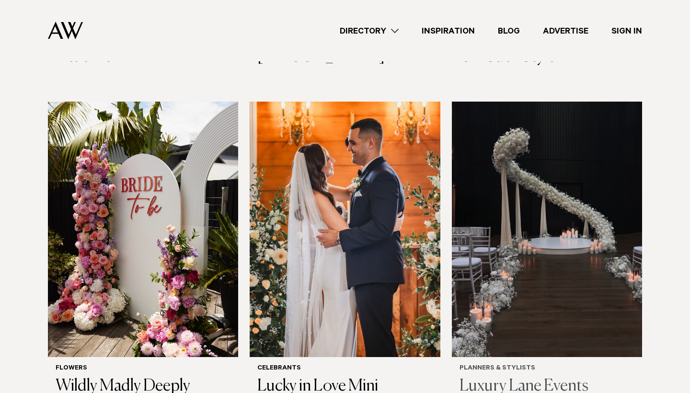 Image resolution: width=690 pixels, height=393 pixels. What do you see at coordinates (565, 31) in the screenshot?
I see `a: Advertise` at bounding box center [565, 31].